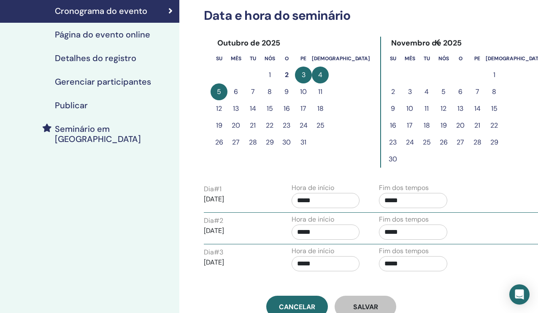 The height and width of the screenshot is (313, 538). What do you see at coordinates (438, 43) in the screenshot?
I see `button: Ir para o mês anterior` at bounding box center [438, 43].